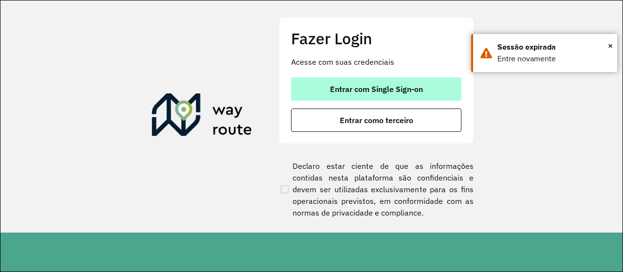 This screenshot has height=272, width=623. I want to click on label: Declaro estar ciente de que as informações contidas nesta plataforma são confidenciais e devem se..., so click(376, 189).